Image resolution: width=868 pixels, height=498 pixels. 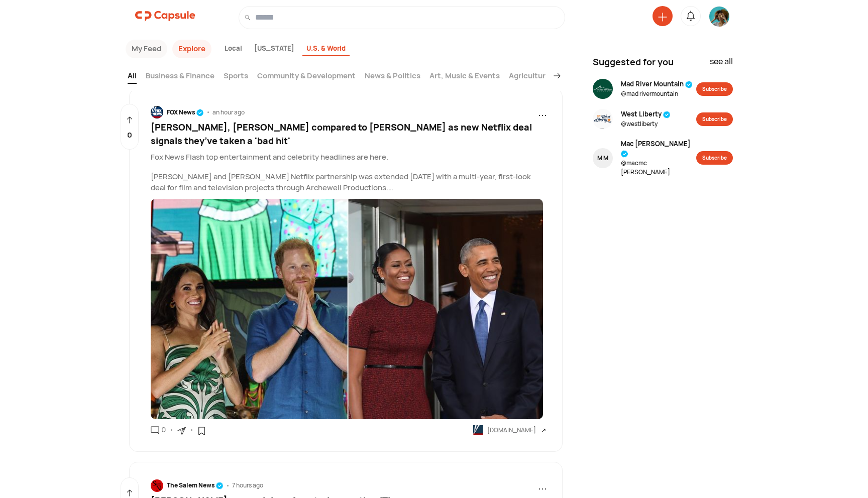 I want to click on div: an hour ago, so click(x=229, y=113).